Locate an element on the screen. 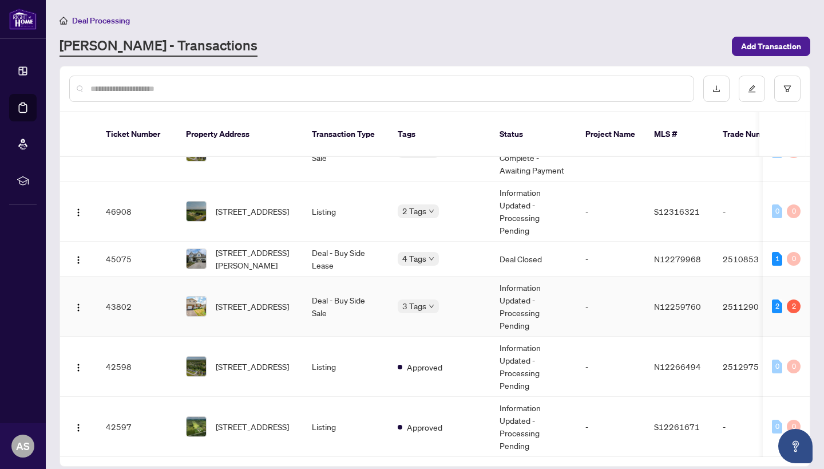 Image resolution: width=824 pixels, height=469 pixels. th: Ticket Number is located at coordinates (137, 135).